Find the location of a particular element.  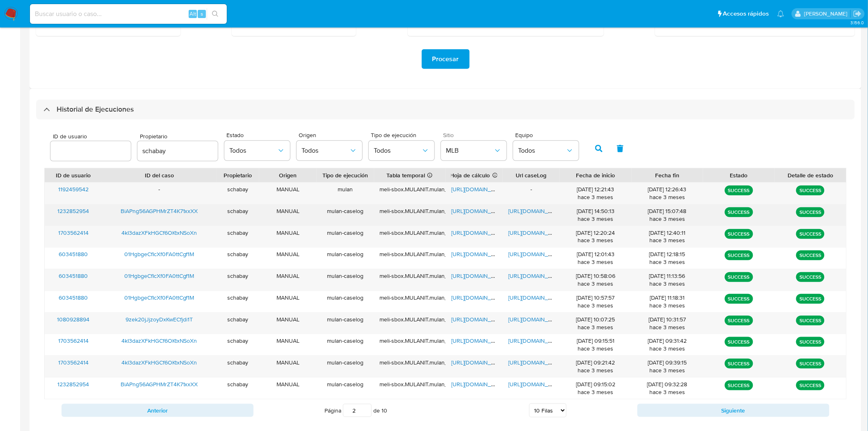

p: sandra.chabay@mercadolibre.com is located at coordinates (827, 13).